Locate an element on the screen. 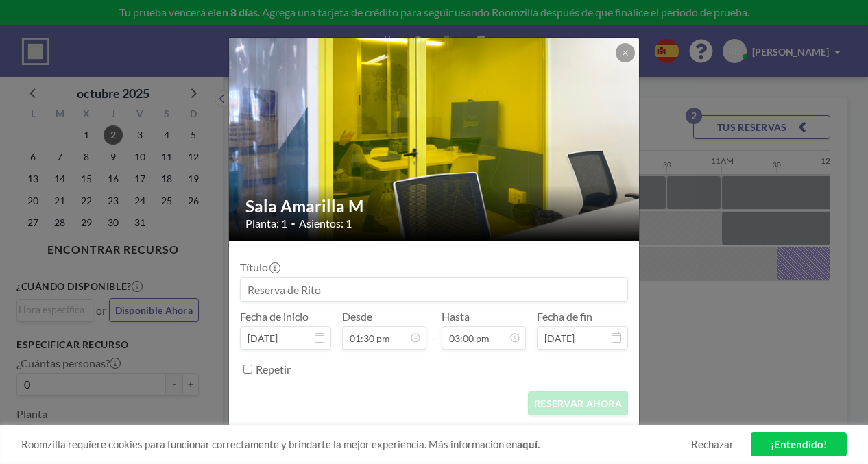  label: Desde is located at coordinates (358, 316).